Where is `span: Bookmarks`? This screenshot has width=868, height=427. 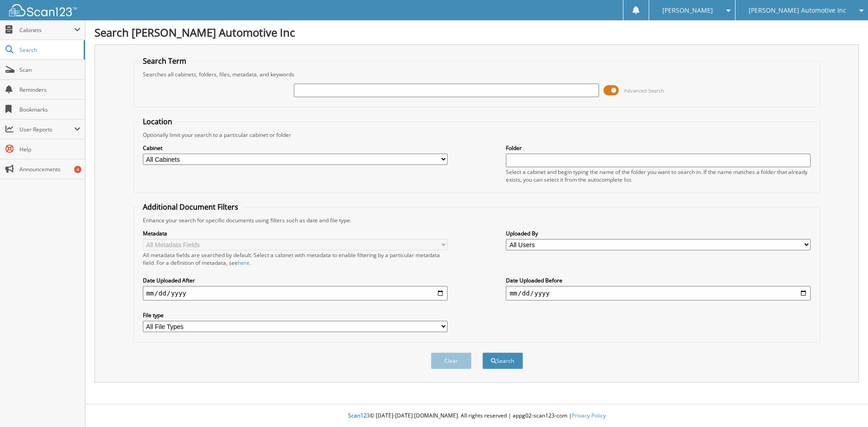
span: Bookmarks is located at coordinates (50, 109).